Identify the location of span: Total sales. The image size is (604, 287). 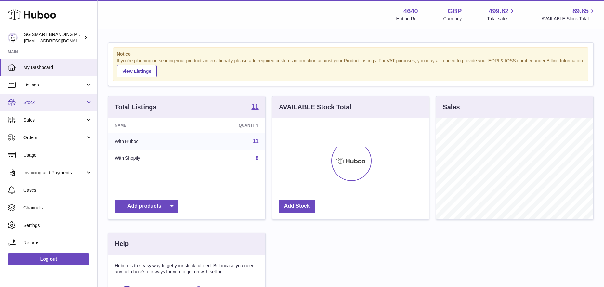
(501, 19).